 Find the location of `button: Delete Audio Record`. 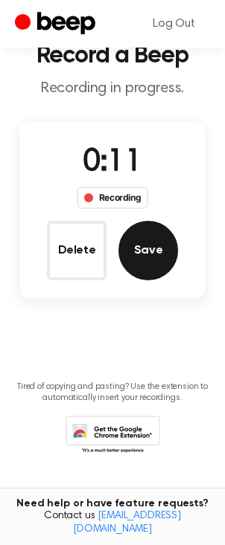

button: Delete Audio Record is located at coordinates (77, 251).